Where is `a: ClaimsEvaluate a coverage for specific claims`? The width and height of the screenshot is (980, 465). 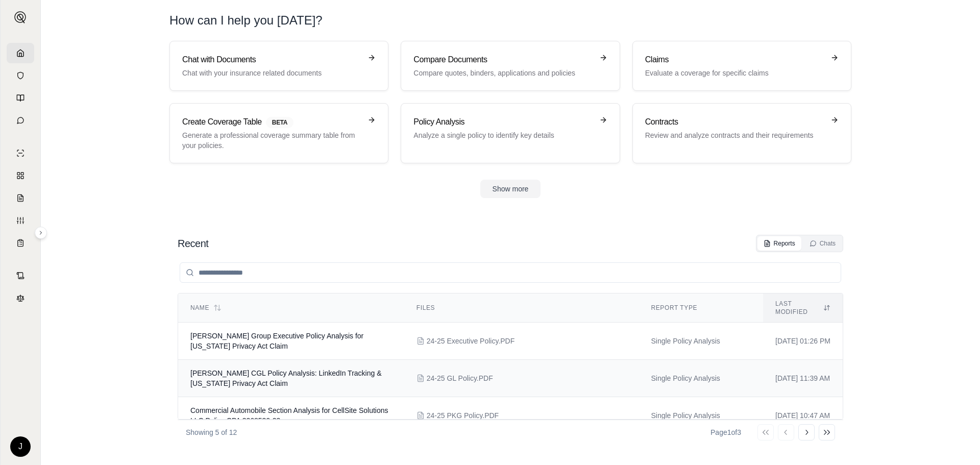 a: ClaimsEvaluate a coverage for specific claims is located at coordinates (742, 66).